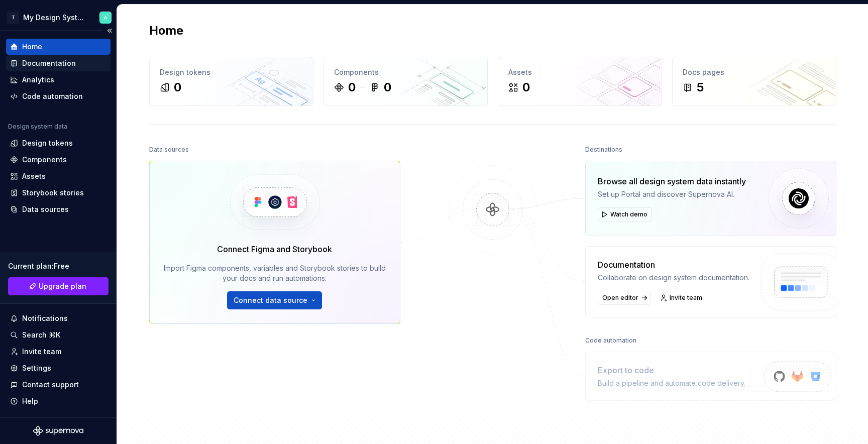  Describe the element at coordinates (275, 273) in the screenshot. I see `div: Import Figma components, variables and Storybook stories to build your docs and run automations.` at that location.